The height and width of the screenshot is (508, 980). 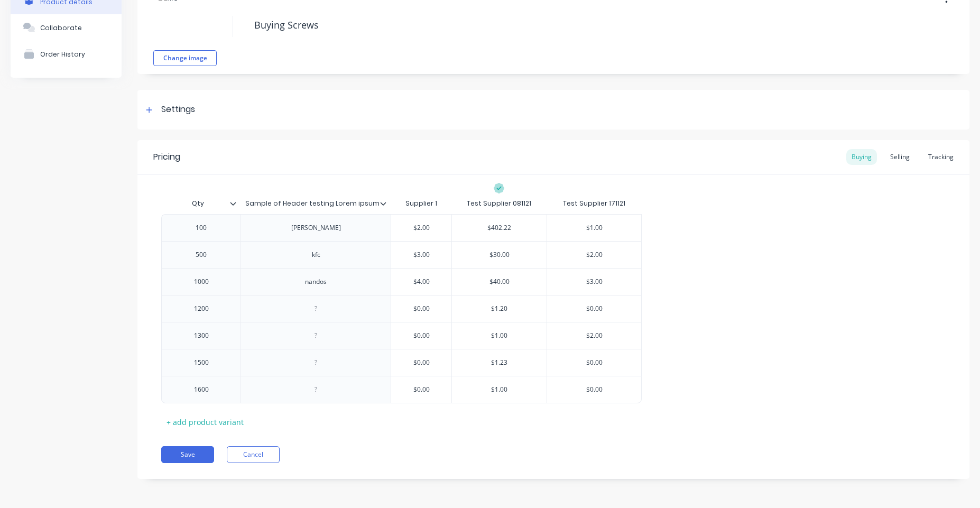 What do you see at coordinates (401, 362) in the screenshot?
I see `div: 1500$0.00$1.23$0.00` at bounding box center [401, 362].